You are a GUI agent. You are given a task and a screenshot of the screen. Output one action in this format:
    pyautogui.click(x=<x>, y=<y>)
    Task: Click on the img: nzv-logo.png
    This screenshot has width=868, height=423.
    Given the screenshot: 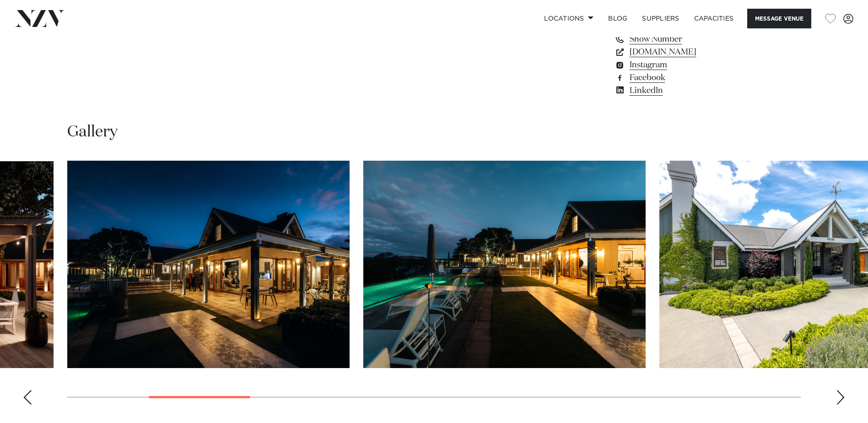 What is the action you would take?
    pyautogui.click(x=40, y=19)
    